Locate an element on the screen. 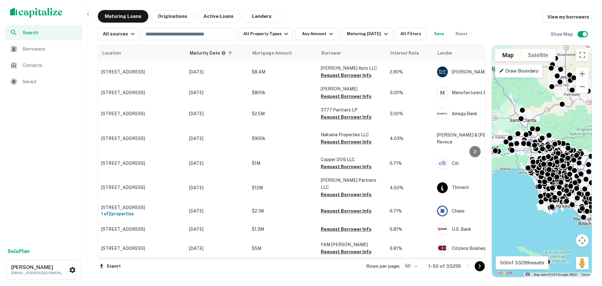 The width and height of the screenshot is (602, 286). div: Search is located at coordinates (44, 33).